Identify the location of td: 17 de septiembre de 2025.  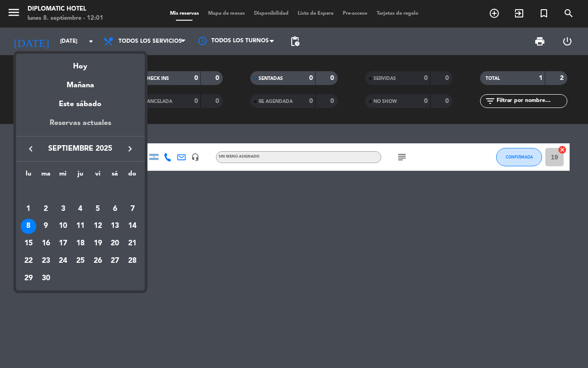
(63, 244).